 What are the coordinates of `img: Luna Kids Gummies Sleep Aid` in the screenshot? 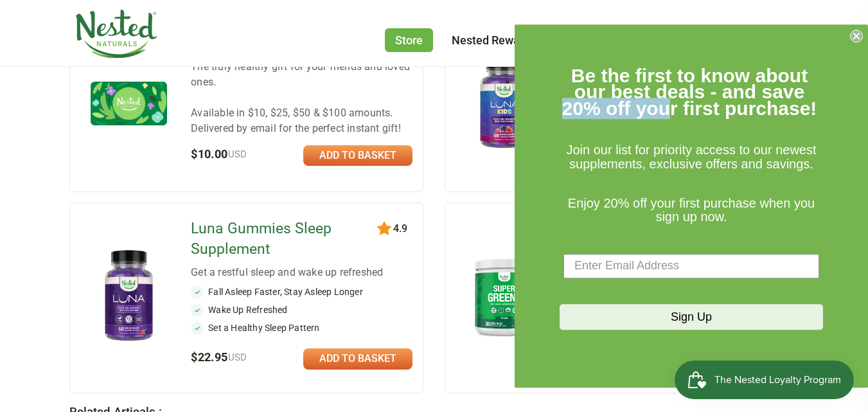 It's located at (504, 102).